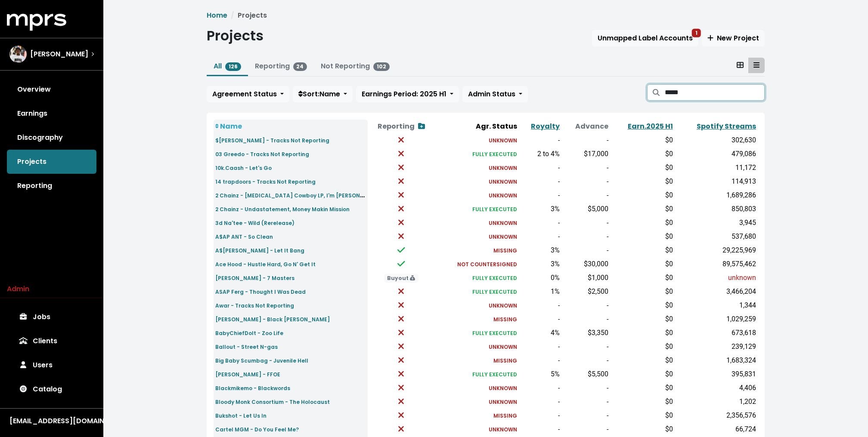 This screenshot has width=868, height=437. I want to click on small: Bloody Monk Consortium - The Holocaust, so click(273, 402).